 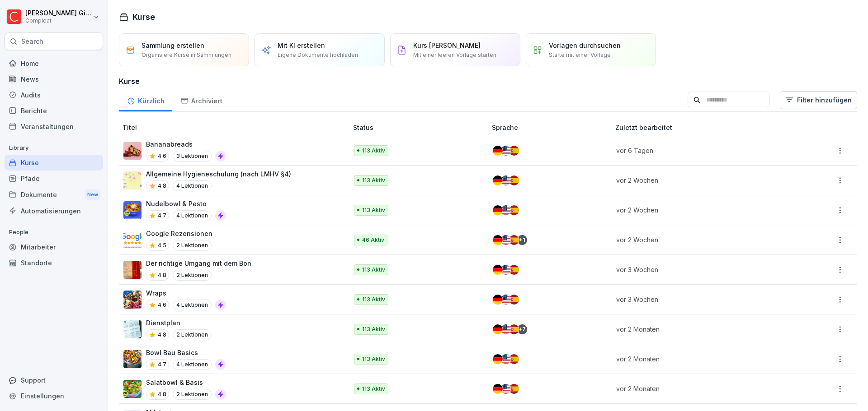 I want to click on a: Standorte, so click(x=54, y=262).